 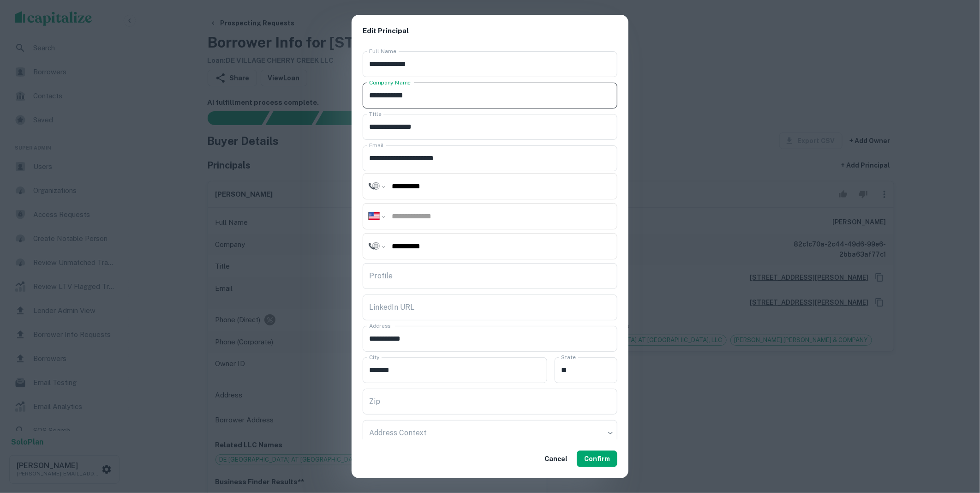 I want to click on div: Chat Widget, so click(x=957, y=441).